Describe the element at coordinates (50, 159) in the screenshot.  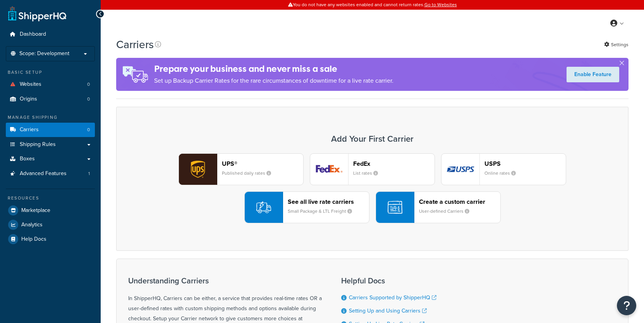
I see `li: Boxes` at that location.